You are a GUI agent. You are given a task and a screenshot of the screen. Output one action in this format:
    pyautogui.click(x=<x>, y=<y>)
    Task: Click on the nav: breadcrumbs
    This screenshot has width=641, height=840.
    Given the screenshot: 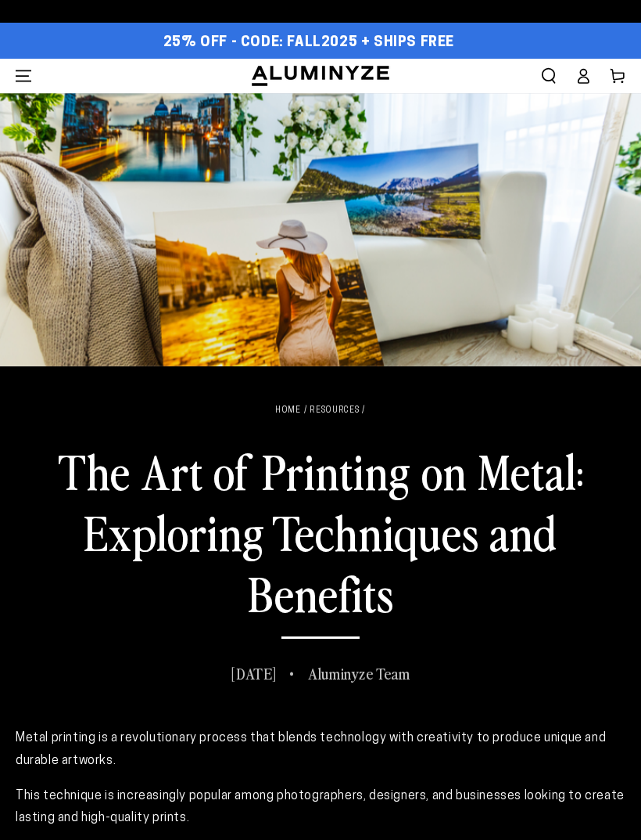 What is the action you would take?
    pyautogui.click(x=321, y=411)
    